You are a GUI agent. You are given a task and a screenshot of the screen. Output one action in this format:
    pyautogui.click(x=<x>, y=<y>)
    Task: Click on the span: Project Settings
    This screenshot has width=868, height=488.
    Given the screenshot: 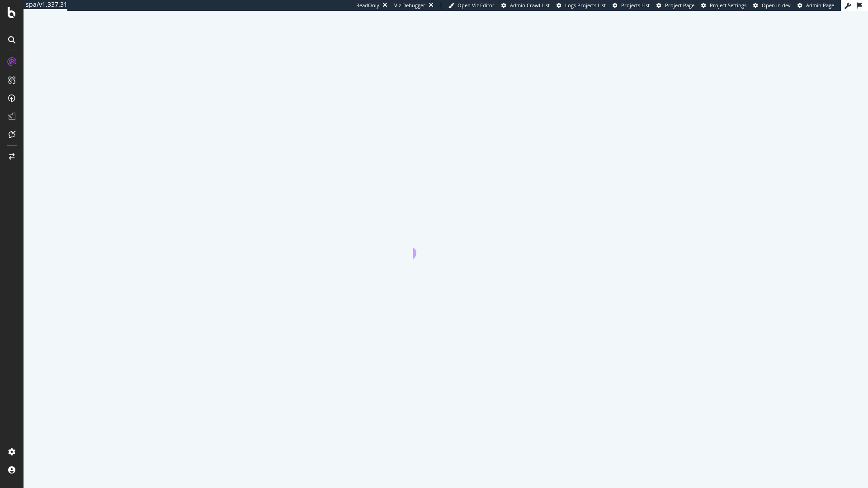 What is the action you would take?
    pyautogui.click(x=727, y=5)
    